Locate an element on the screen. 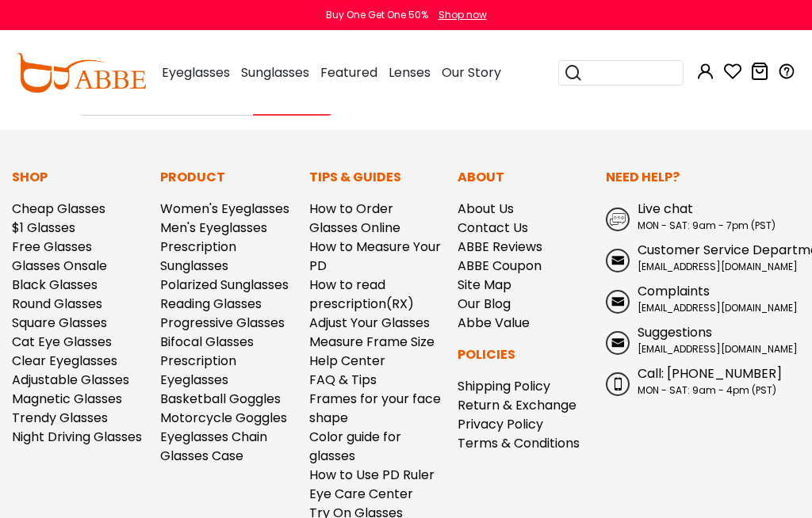  span: Featured is located at coordinates (349, 72).